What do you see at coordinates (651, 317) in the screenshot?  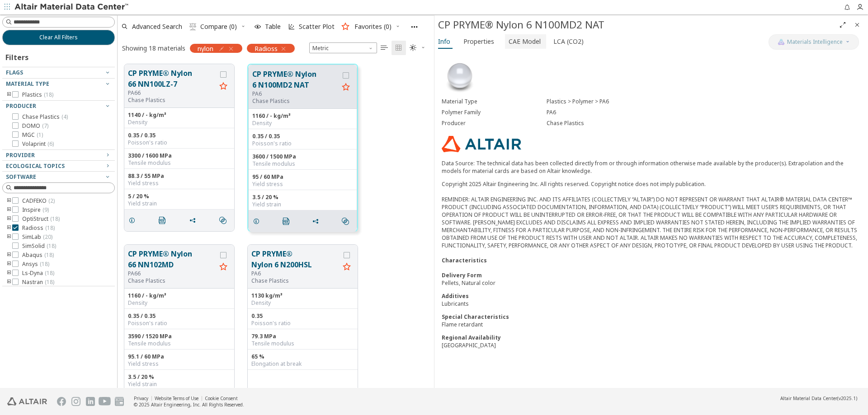 I see `div: Special Characteristics` at bounding box center [651, 317].